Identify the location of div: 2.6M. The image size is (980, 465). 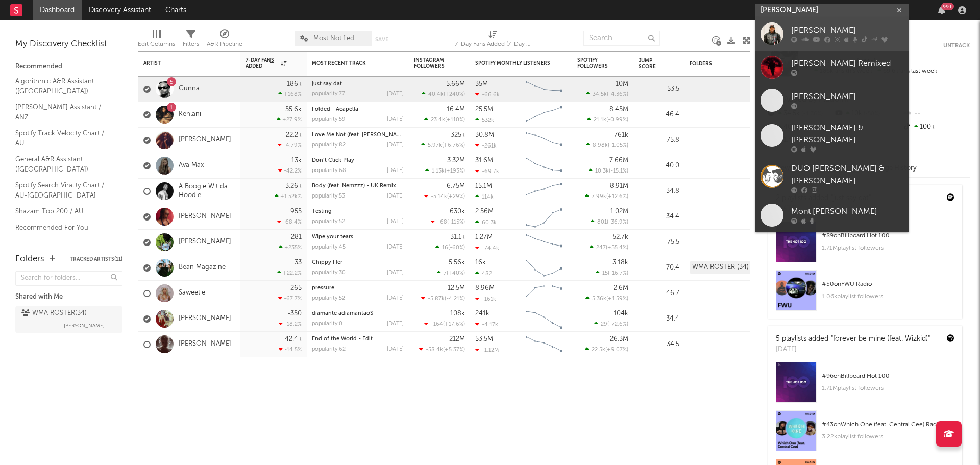
(620, 288).